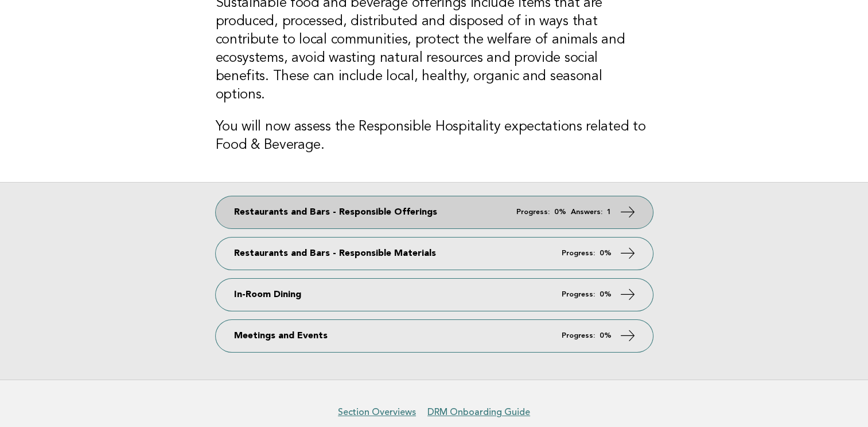  What do you see at coordinates (434, 254) in the screenshot?
I see `a: Restaurants and Bars - Responsible Materials Progress: 0%` at bounding box center [434, 254].